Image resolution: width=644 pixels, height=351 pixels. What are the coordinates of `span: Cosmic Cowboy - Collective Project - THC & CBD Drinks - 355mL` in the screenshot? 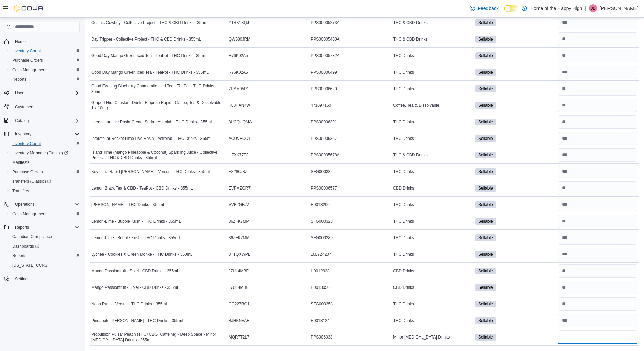 It's located at (150, 22).